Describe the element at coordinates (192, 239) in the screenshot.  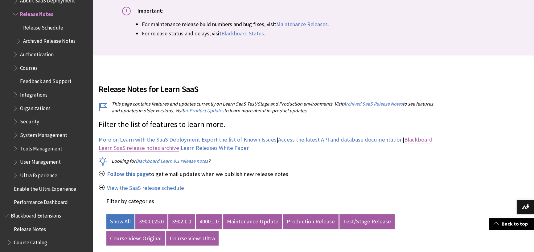
I see `a: Course View: Ultra` at that location.